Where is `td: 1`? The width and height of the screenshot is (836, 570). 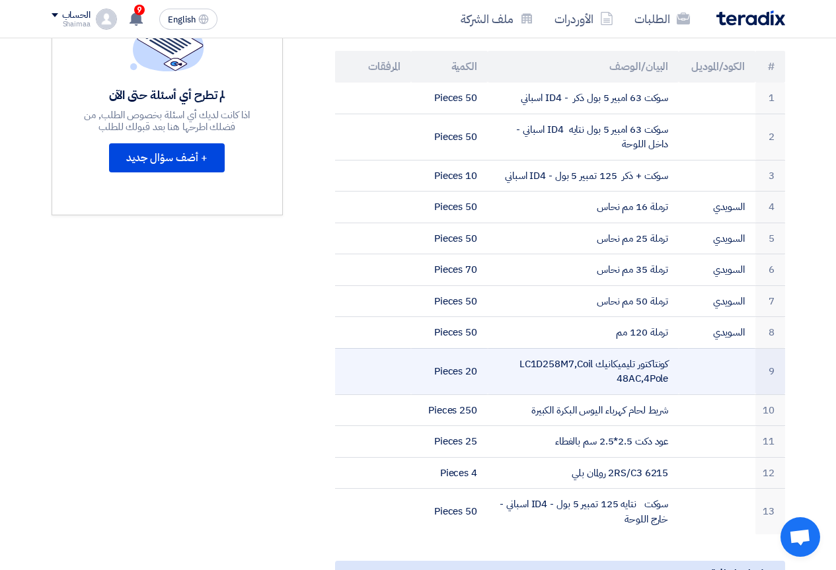
td: 1 is located at coordinates (770, 98).